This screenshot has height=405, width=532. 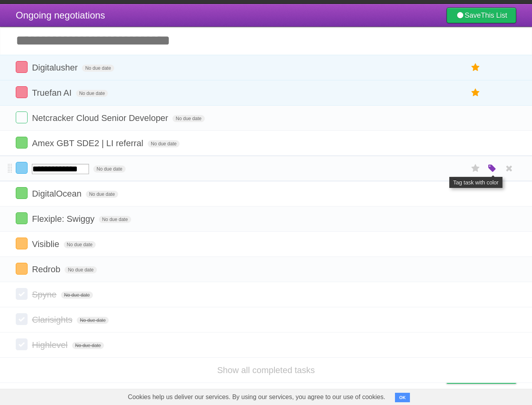 I want to click on button: OK, so click(x=403, y=397).